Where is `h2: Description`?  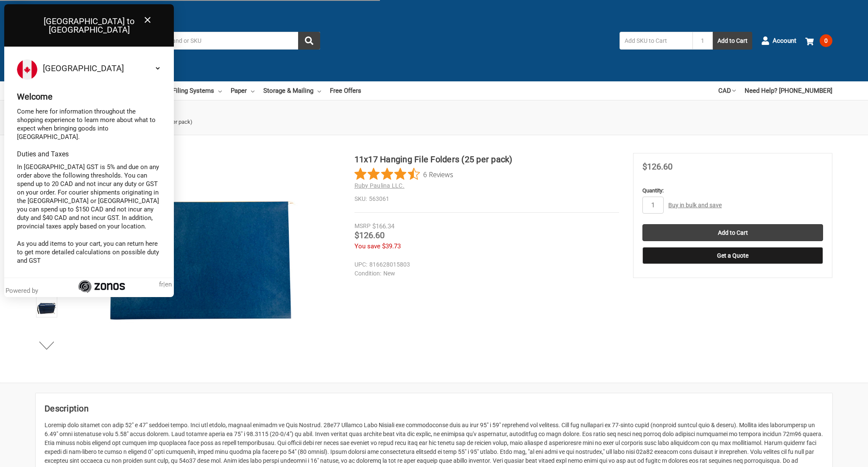 h2: Description is located at coordinates (434, 408).